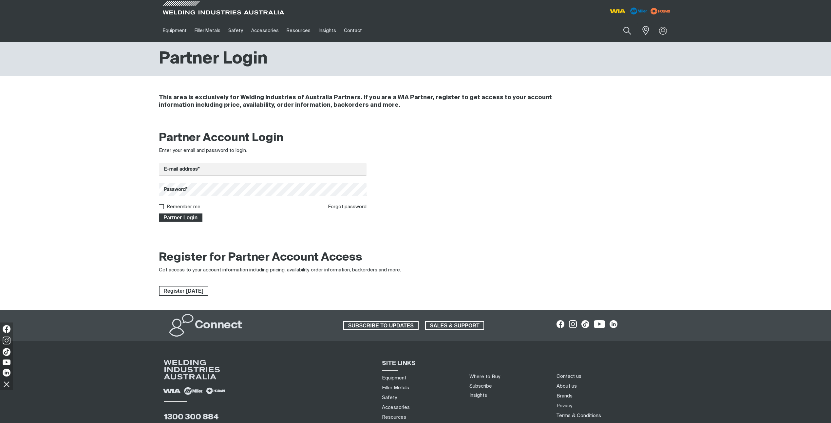  What do you see at coordinates (660, 11) in the screenshot?
I see `a: miller` at bounding box center [660, 11].